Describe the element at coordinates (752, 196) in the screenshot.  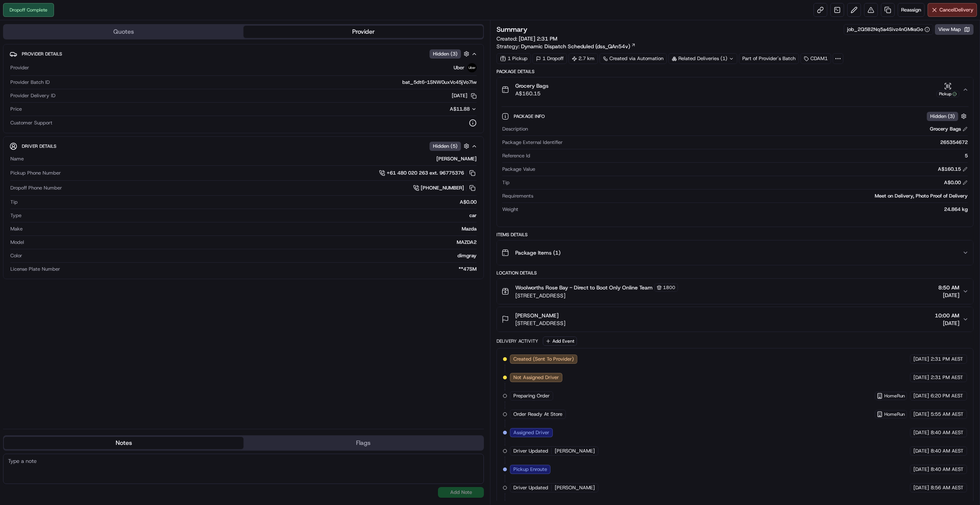
I see `div: Meet on Delivery, Photo Proof of Delivery` at that location.